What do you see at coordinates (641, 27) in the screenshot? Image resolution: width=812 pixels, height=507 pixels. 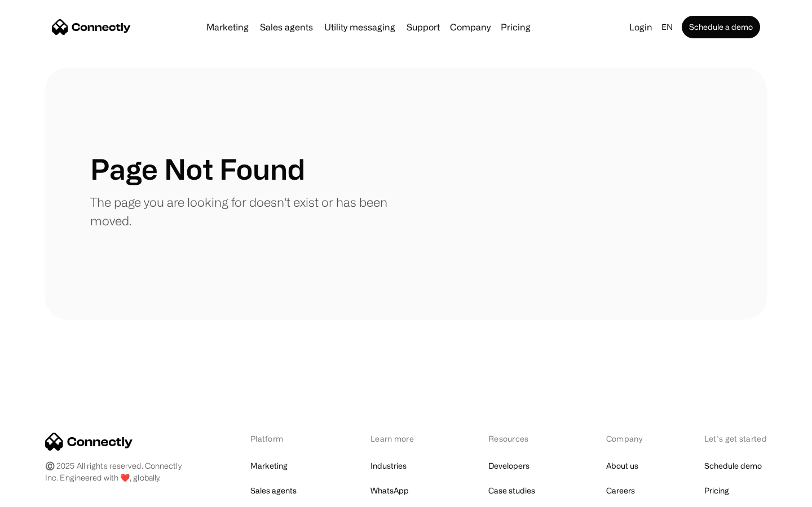 I see `a: Login` at bounding box center [641, 27].